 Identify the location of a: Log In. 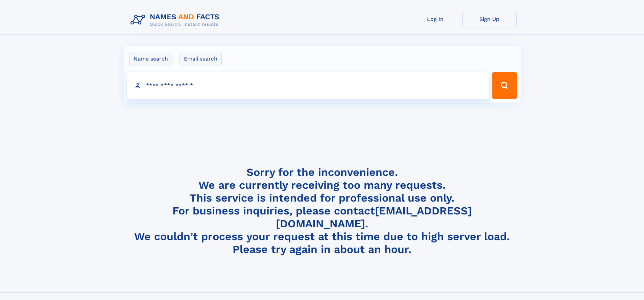
(436, 19).